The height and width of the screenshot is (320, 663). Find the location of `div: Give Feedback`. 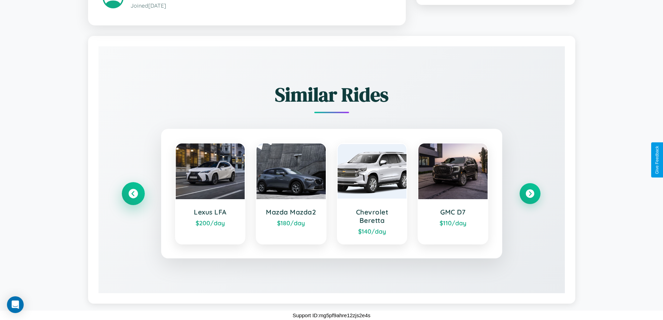

div: Give Feedback is located at coordinates (657, 160).